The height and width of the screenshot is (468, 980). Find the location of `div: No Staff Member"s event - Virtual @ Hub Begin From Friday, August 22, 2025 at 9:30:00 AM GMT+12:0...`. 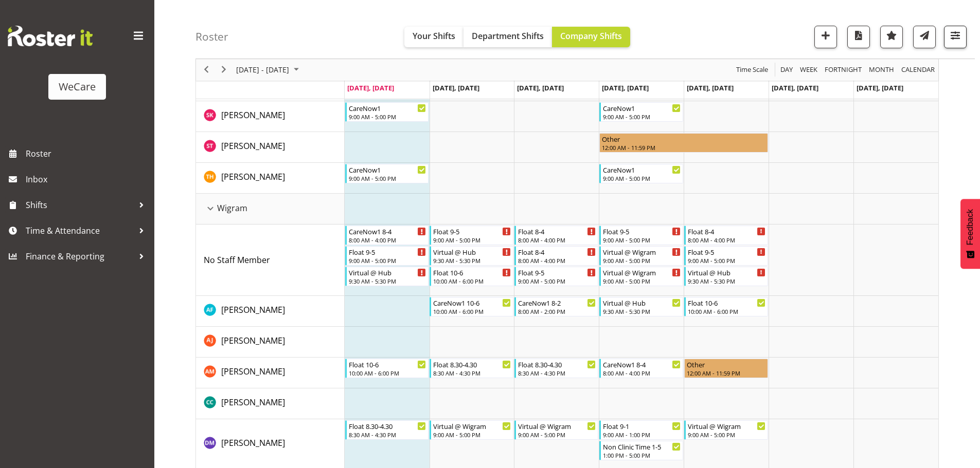

div: No Staff Member"s event - Virtual @ Hub Begin From Friday, August 22, 2025 at 9:30:00 AM GMT+12:0... is located at coordinates (726, 277).